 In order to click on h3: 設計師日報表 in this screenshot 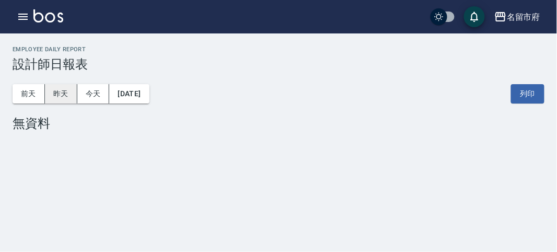, I will do `click(279, 64)`.